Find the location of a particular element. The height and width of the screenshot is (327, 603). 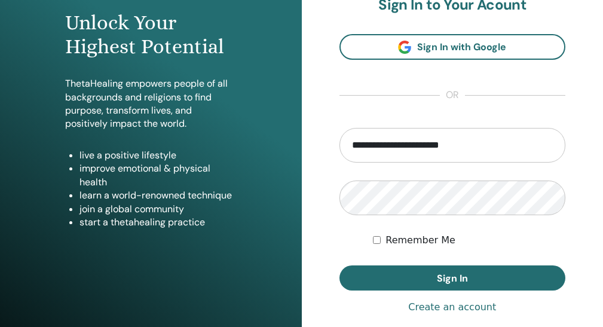

label: Remember Me is located at coordinates (420, 240).